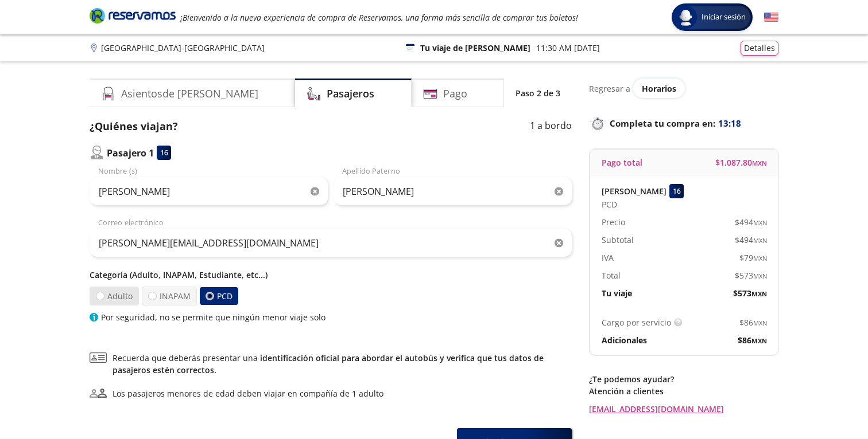 Image resolution: width=868 pixels, height=439 pixels. What do you see at coordinates (636, 322) in the screenshot?
I see `p: Cargo por servicio` at bounding box center [636, 322].